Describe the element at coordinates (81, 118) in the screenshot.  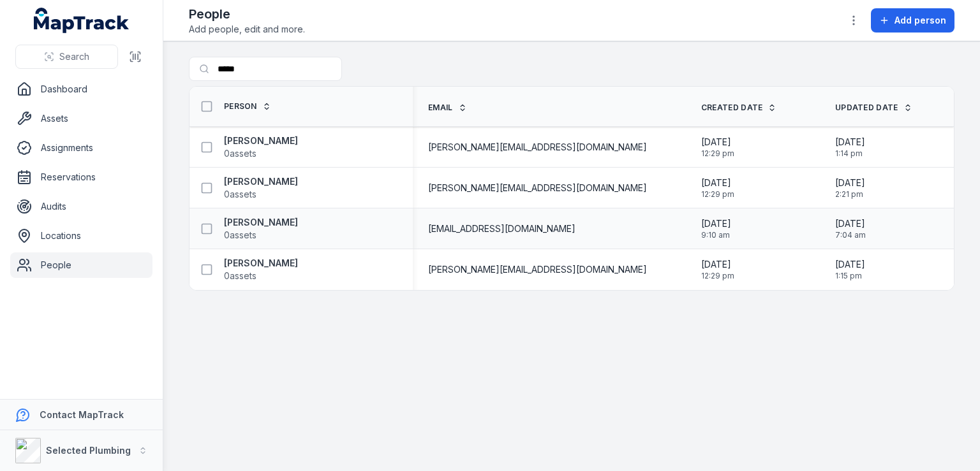
I see `a: Assets` at that location.